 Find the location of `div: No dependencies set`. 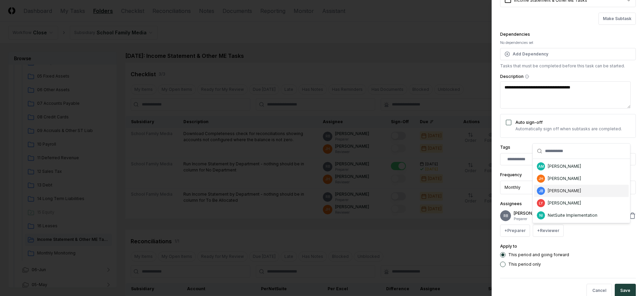

div: No dependencies set is located at coordinates (568, 42).